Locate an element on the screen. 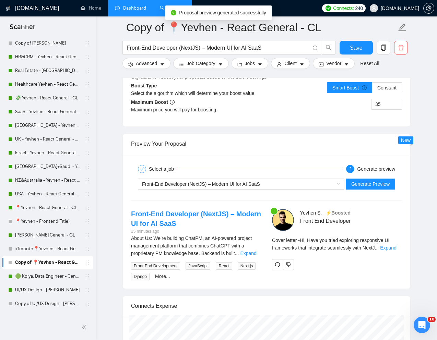 The height and width of the screenshot is (340, 437). span: Front-End Developer (NextJS) – Modern UI for AI SaaS is located at coordinates (201, 184).